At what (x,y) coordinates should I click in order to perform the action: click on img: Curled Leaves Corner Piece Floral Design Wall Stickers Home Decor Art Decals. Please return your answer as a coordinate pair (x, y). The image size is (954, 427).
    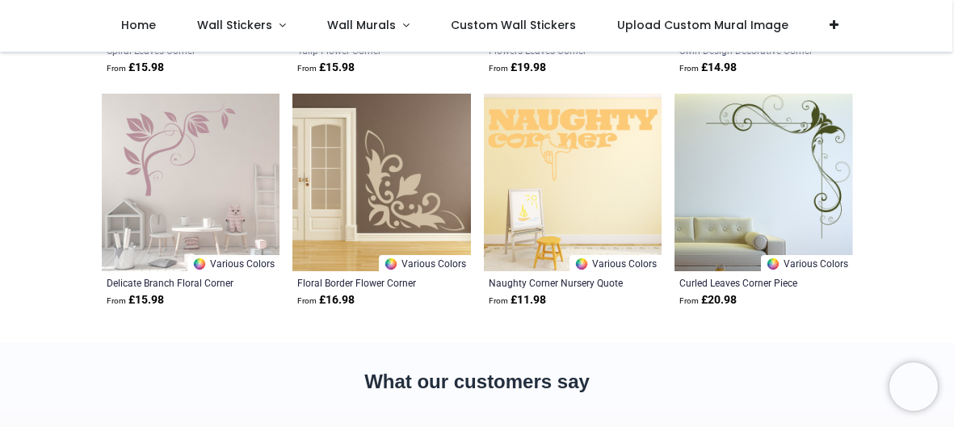
    Looking at the image, I should click on (763, 183).